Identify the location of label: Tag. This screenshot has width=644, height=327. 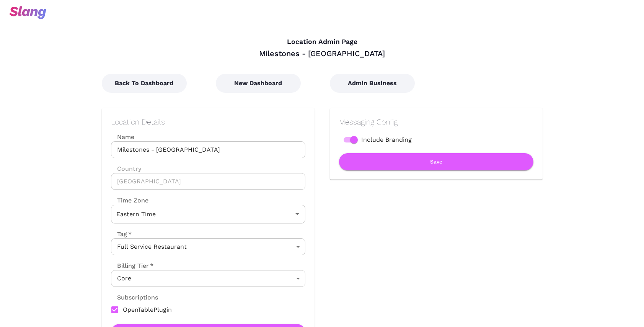
(121, 234).